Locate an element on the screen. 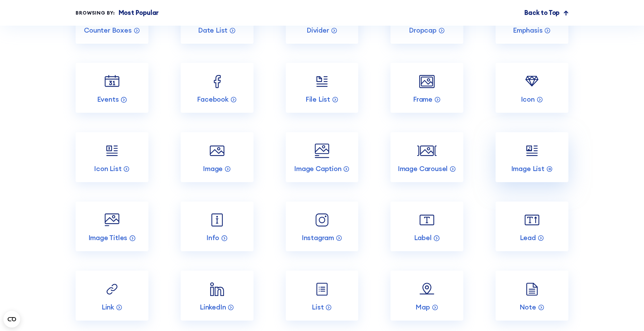 This screenshot has width=644, height=331. p: Frame is located at coordinates (423, 99).